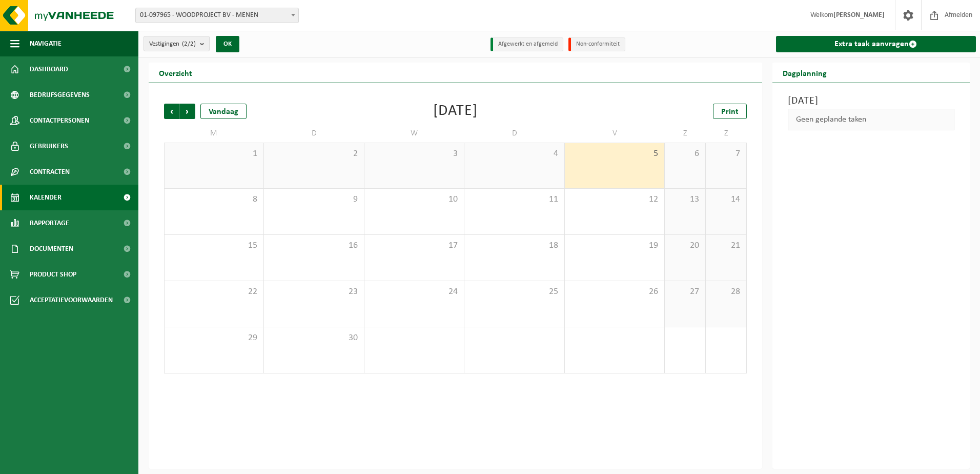 The width and height of the screenshot is (980, 474). What do you see at coordinates (805, 72) in the screenshot?
I see `h2: Dagplanning` at bounding box center [805, 72].